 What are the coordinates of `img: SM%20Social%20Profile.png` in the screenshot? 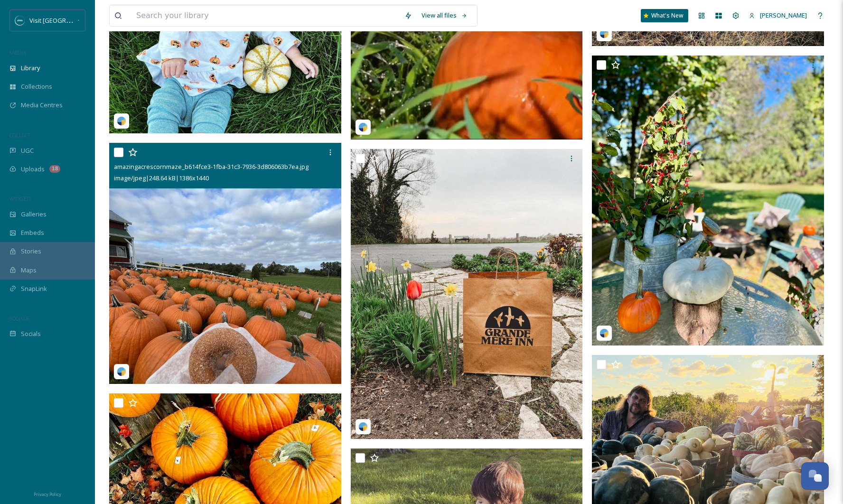 It's located at (20, 20).